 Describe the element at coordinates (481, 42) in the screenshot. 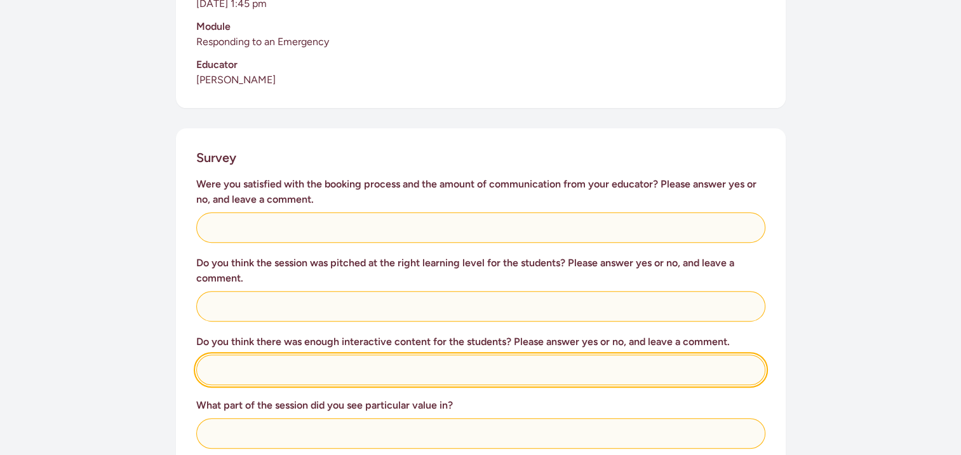

I see `p: Responding to an Emergency` at that location.